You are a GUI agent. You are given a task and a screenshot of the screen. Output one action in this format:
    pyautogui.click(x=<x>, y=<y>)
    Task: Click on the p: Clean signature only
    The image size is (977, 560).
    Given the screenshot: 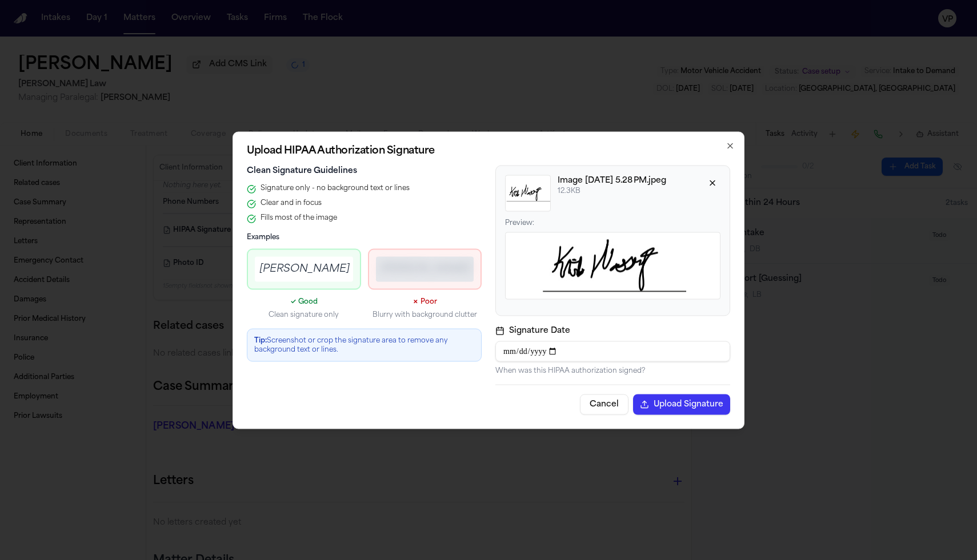 What is the action you would take?
    pyautogui.click(x=304, y=315)
    